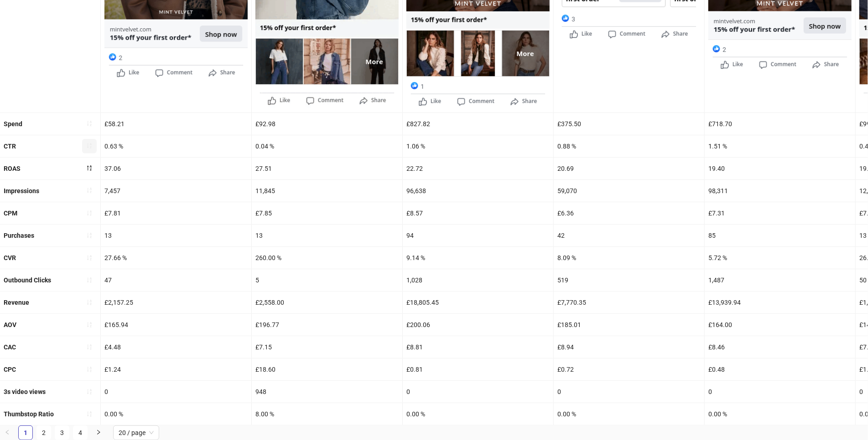 The width and height of the screenshot is (868, 440). What do you see at coordinates (780, 325) in the screenshot?
I see `div: £164.00` at bounding box center [780, 325].